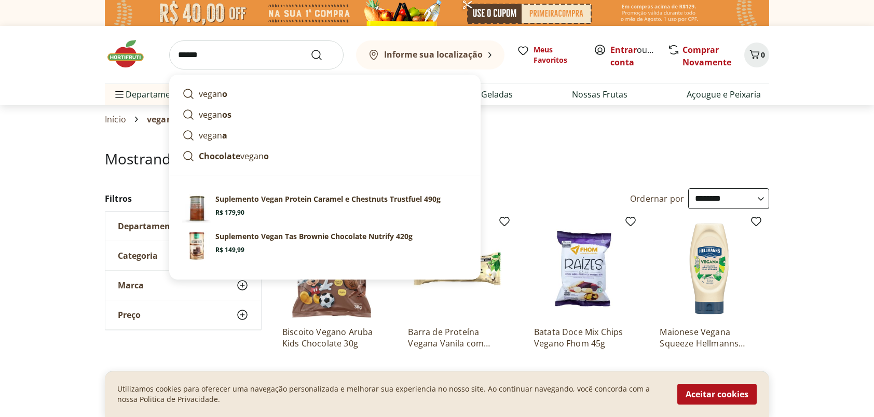 Image resolution: width=874 pixels, height=417 pixels. I want to click on b: Informe sua localização, so click(433, 55).